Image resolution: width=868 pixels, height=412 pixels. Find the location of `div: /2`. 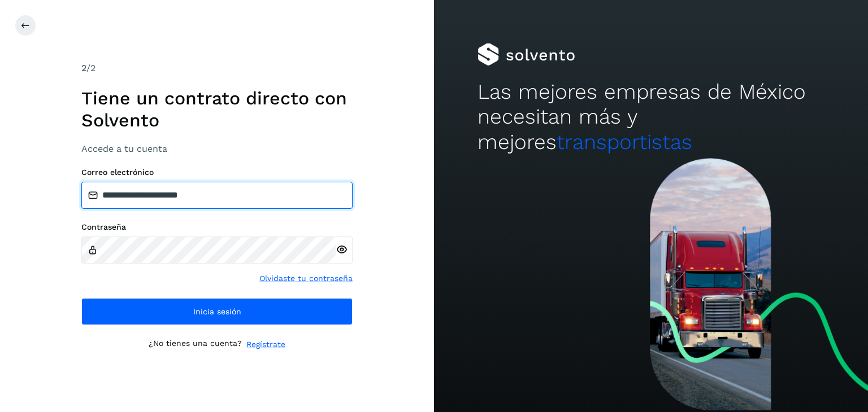

div: /2 is located at coordinates (217, 68).